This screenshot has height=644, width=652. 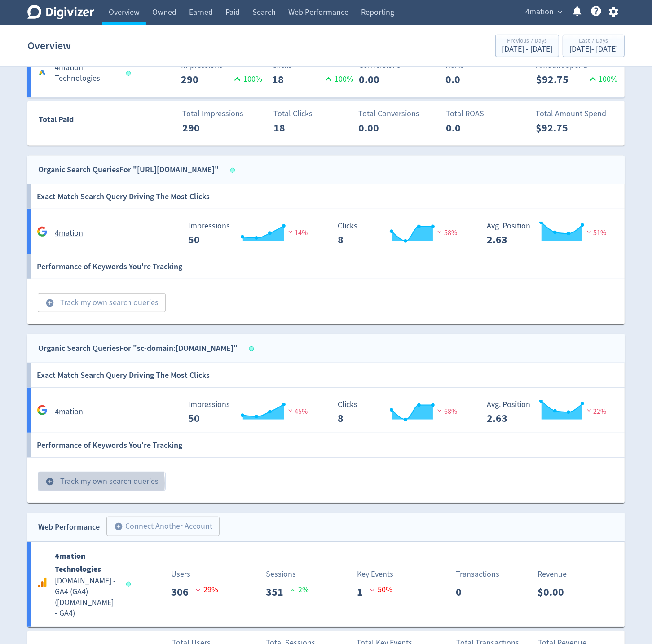 What do you see at coordinates (527, 42) in the screenshot?
I see `div: Previous 7 Days` at bounding box center [527, 42].